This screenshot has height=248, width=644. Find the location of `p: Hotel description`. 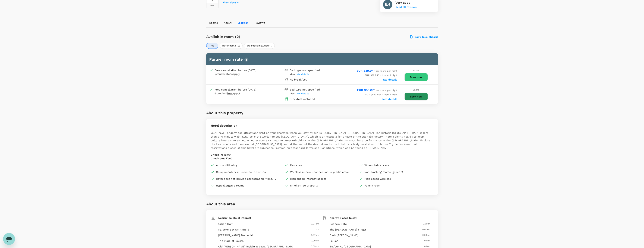

p: Hotel description is located at coordinates (322, 125).